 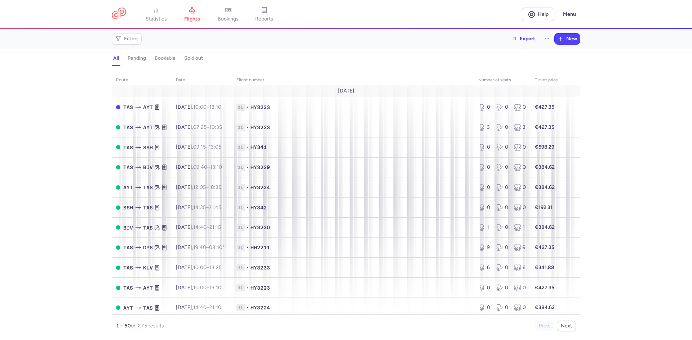 What do you see at coordinates (116, 58) in the screenshot?
I see `h4: all` at bounding box center [116, 58].